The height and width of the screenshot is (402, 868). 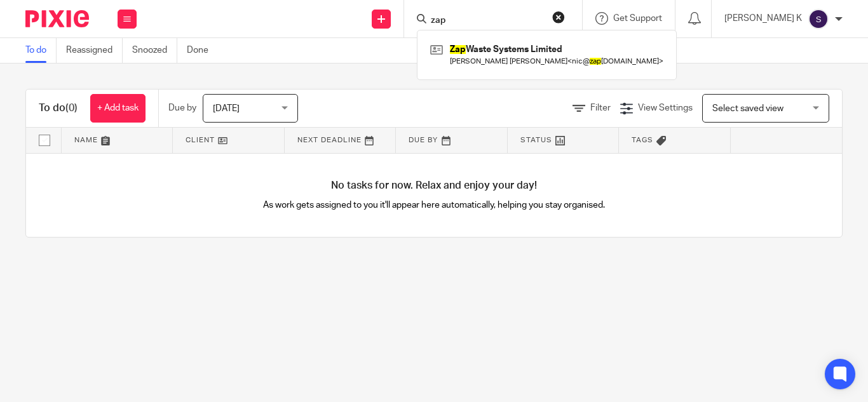 What do you see at coordinates (748, 109) in the screenshot?
I see `span: Select saved view` at bounding box center [748, 109].